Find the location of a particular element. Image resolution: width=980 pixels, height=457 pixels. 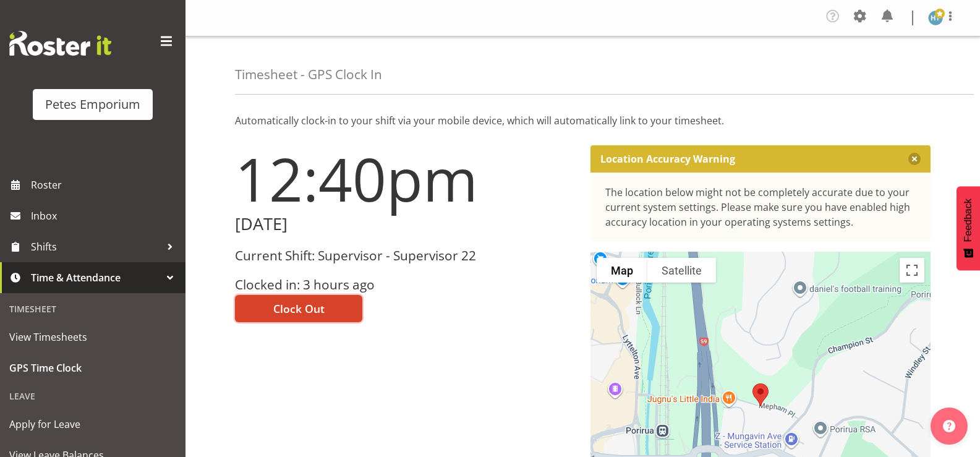

h3: Clocked in: 3 hours ago is located at coordinates (405, 284).